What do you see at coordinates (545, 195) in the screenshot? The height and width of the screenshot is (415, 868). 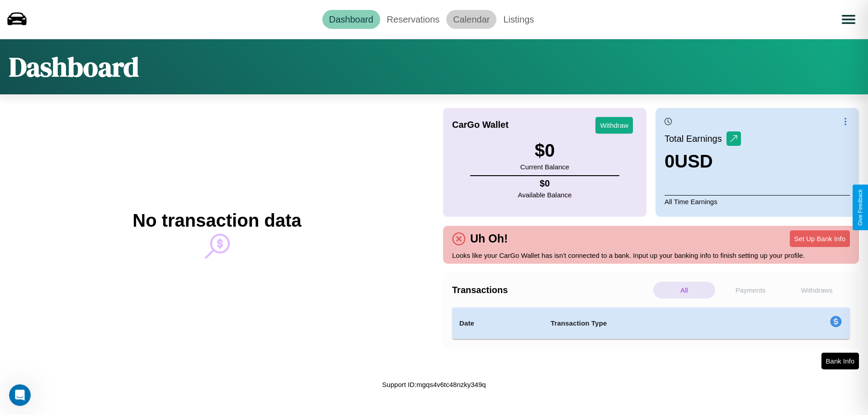 I see `p: Available Balance` at bounding box center [545, 195].